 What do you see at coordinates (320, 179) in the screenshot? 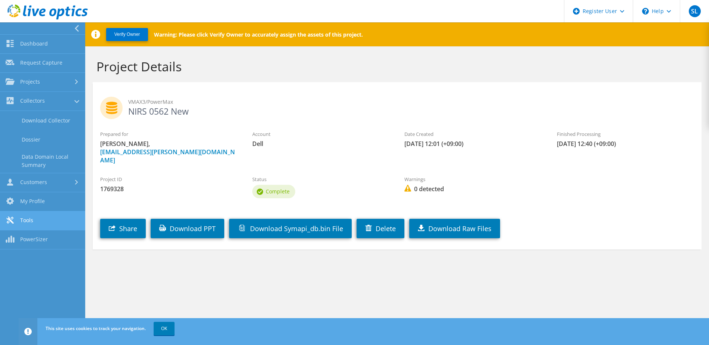
I see `label: Status` at bounding box center [320, 179].